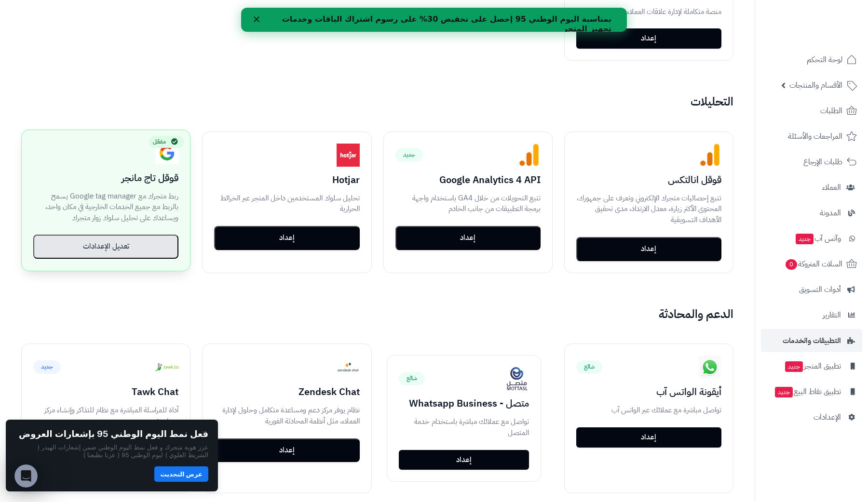 This screenshot has width=868, height=502. What do you see at coordinates (813, 264) in the screenshot?
I see `span: السلات المتروكة` at bounding box center [813, 264].